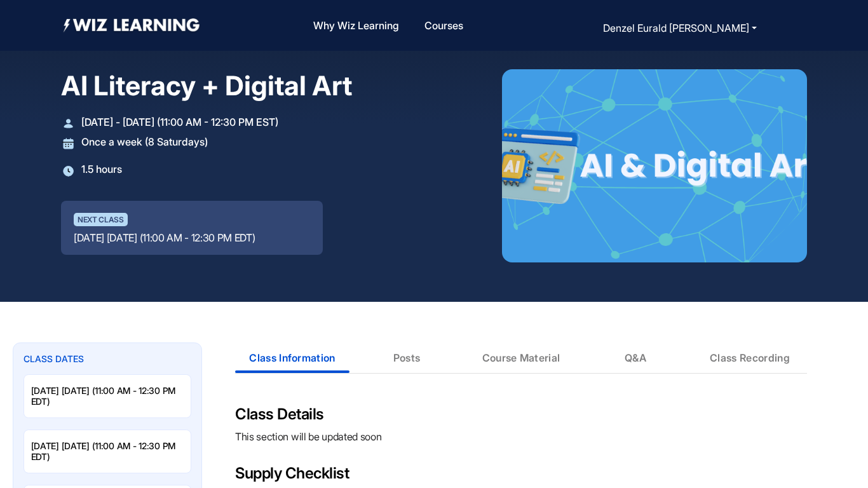 The height and width of the screenshot is (488, 868). Describe the element at coordinates (101, 169) in the screenshot. I see `p: 1.5 hours` at that location.